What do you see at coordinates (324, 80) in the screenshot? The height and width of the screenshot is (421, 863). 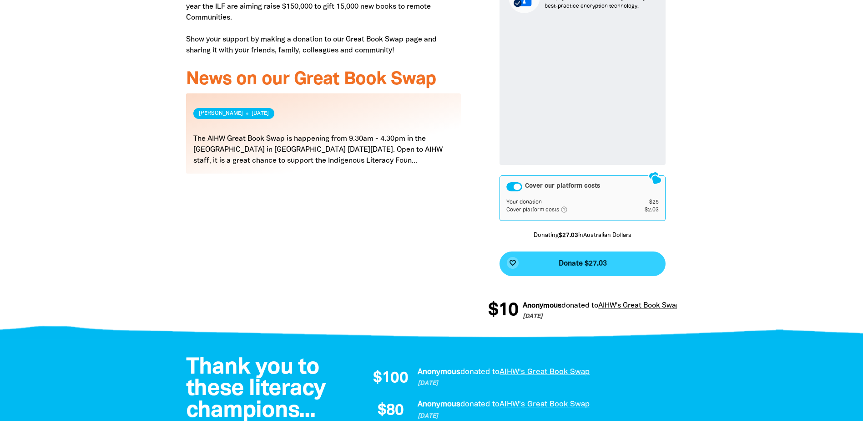 I see `h3: News on our Great Book Swap` at bounding box center [324, 80].